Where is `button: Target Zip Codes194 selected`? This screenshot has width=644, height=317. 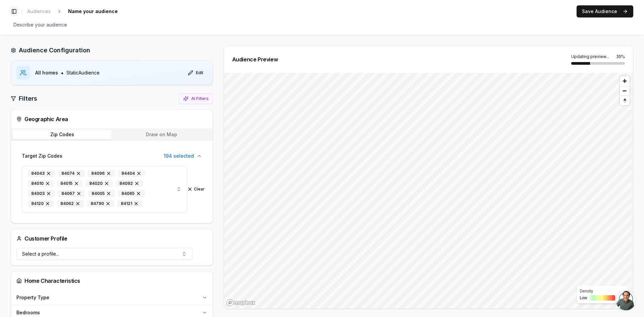 button: Target Zip Codes194 selected is located at coordinates (111, 156).